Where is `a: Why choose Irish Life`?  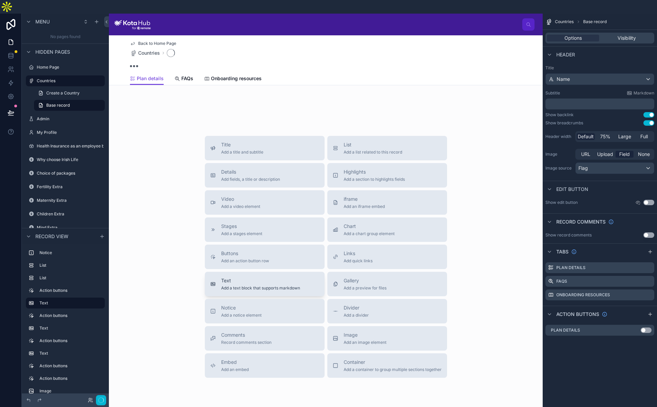 a: Why choose Irish Life is located at coordinates (65, 160).